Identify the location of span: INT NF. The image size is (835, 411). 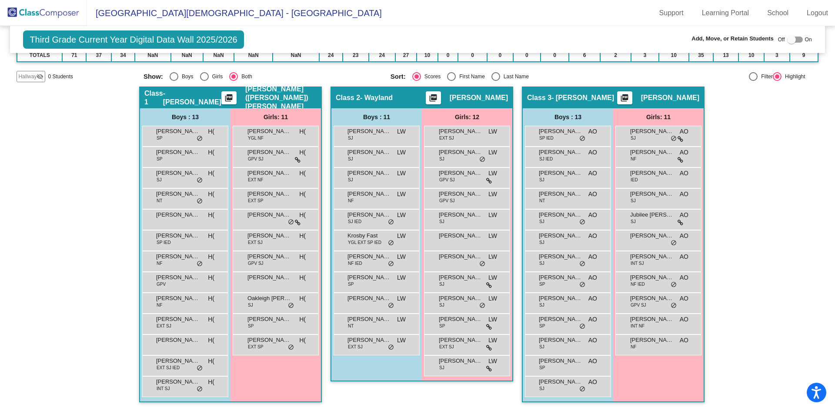
(638, 326).